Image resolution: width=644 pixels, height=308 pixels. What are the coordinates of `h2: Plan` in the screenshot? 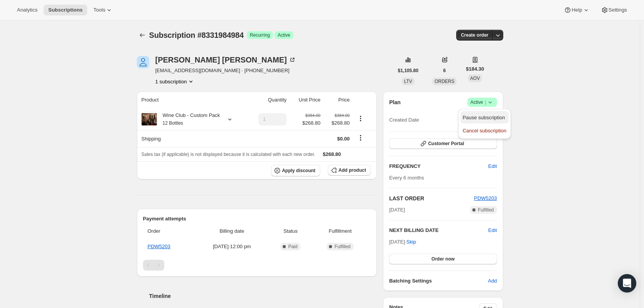 It's located at (395, 102).